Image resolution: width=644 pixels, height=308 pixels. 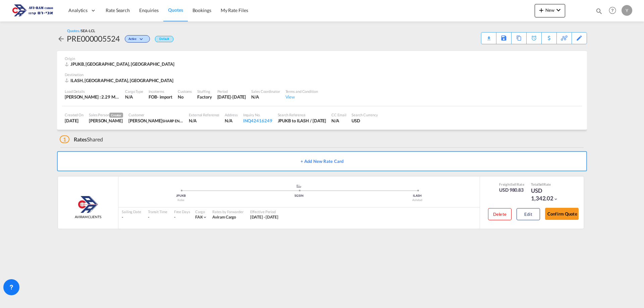 I want to click on span: Aviram Cargo, so click(x=224, y=217).